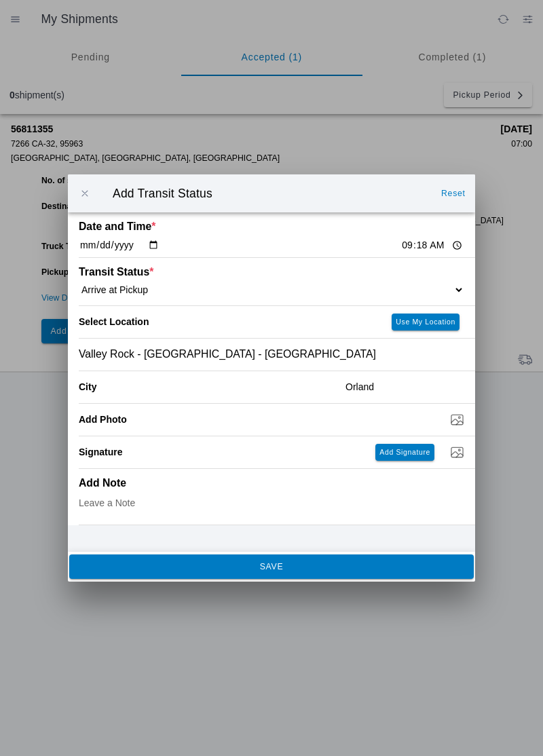 The image size is (543, 756). Describe the element at coordinates (223, 484) in the screenshot. I see `ion-label: Add Note` at that location.